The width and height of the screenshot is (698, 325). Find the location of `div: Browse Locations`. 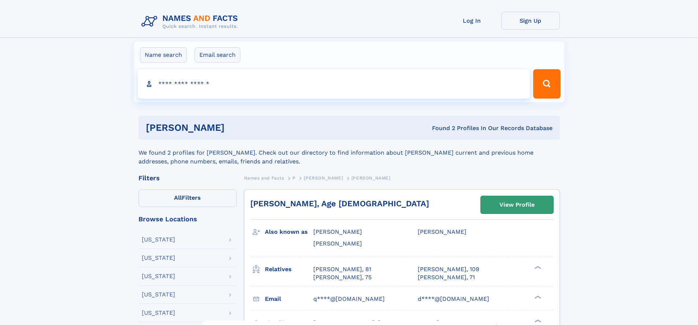

div: Browse Locations is located at coordinates (188, 219).